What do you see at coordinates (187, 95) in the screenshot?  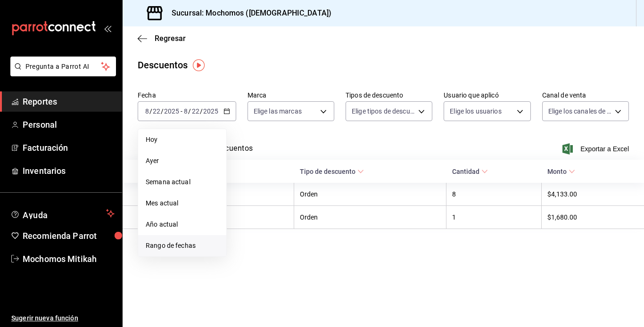 I see `label: Fecha` at bounding box center [187, 95].